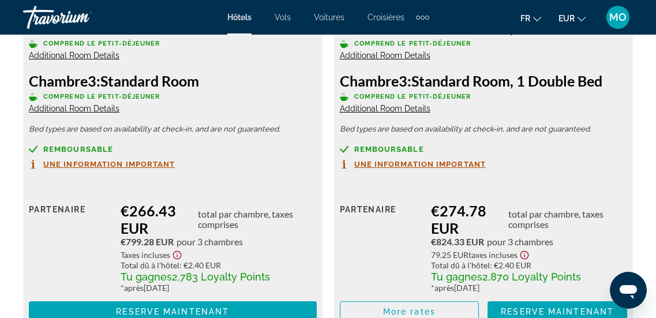 This screenshot has height=318, width=656. I want to click on button: User Menu, so click(618, 17).